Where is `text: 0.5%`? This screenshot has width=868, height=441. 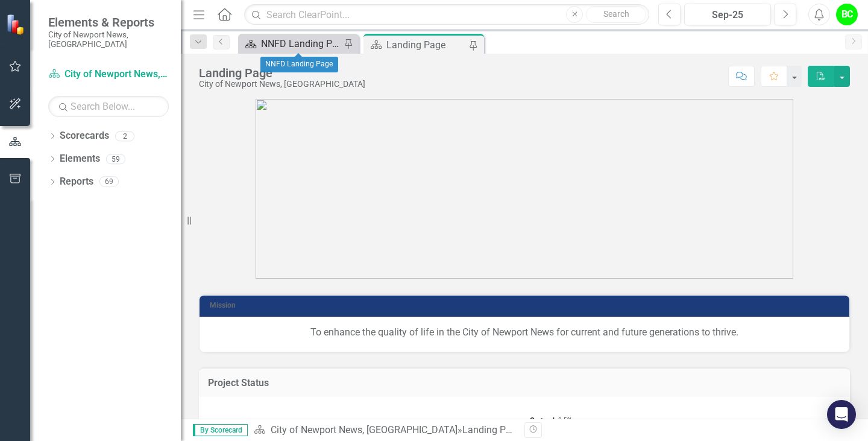 text: 0.5% is located at coordinates (552, 419).